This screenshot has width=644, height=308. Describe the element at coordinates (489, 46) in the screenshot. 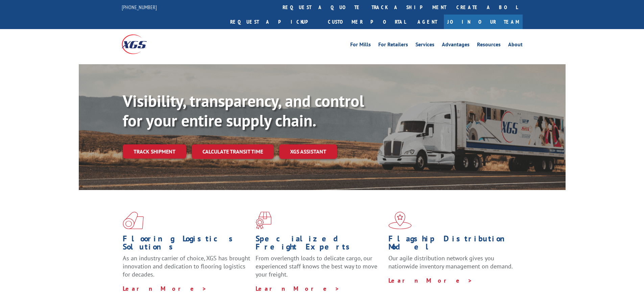

I see `a: Resources` at that location.